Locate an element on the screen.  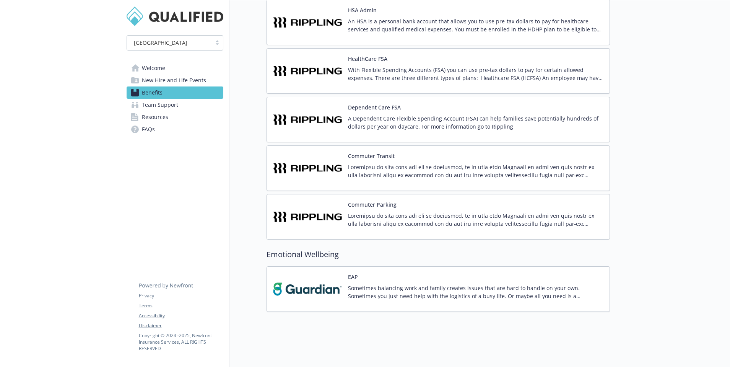
span: Welcome is located at coordinates (153, 68).